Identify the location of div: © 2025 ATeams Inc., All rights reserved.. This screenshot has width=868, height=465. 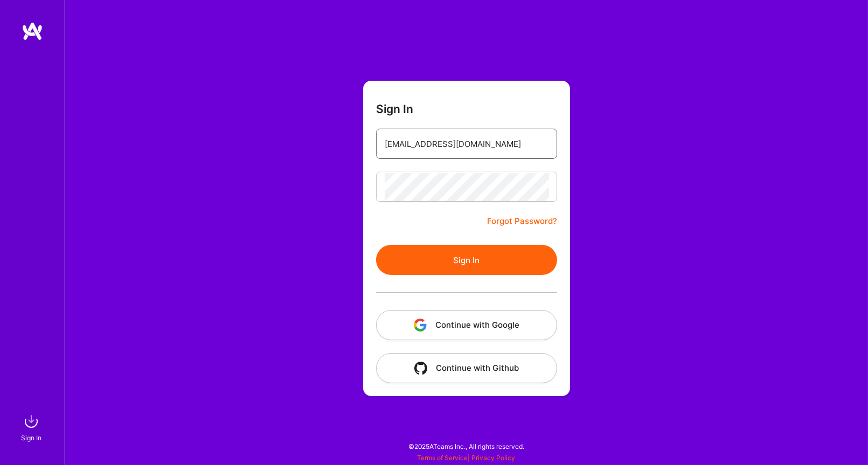
(466, 446).